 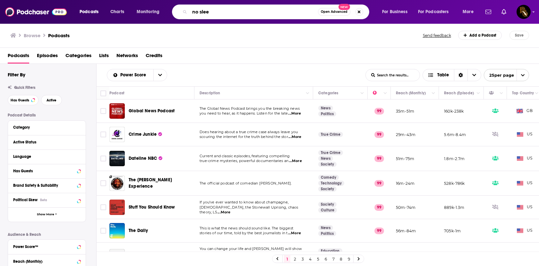 What do you see at coordinates (143, 158) in the screenshot?
I see `span: Dateline NBC` at bounding box center [143, 158].